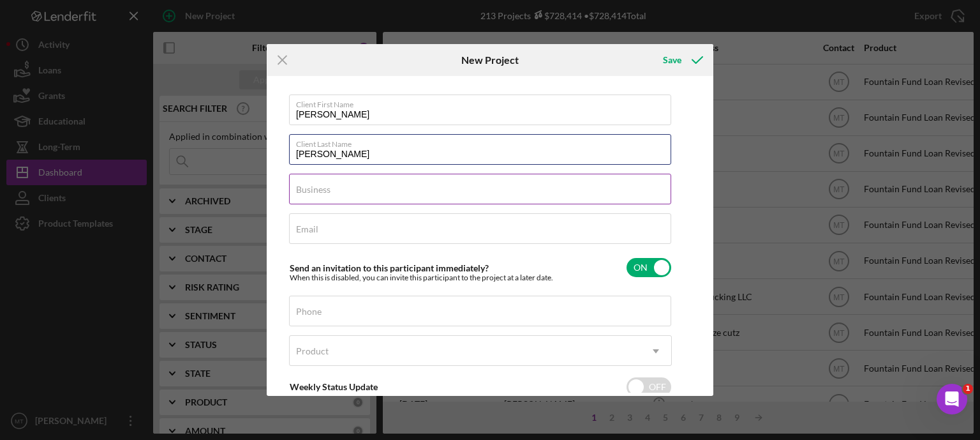 The image size is (980, 440). What do you see at coordinates (312, 351) in the screenshot?
I see `div: Product` at bounding box center [312, 351].